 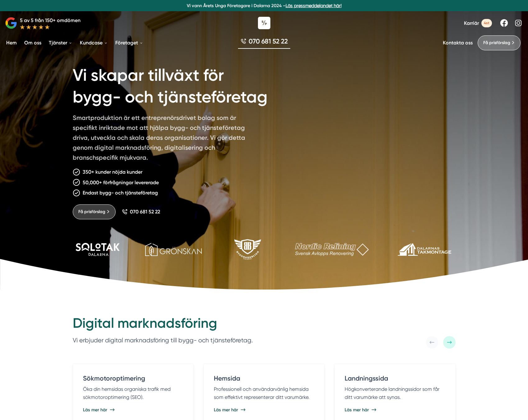 What do you see at coordinates (162, 139) in the screenshot?
I see `p: Smartproduktion är ett entreprenörsdrivet bolag som är specifikt inriktade mot att hjälpa bygg- o...` at bounding box center [162, 139].